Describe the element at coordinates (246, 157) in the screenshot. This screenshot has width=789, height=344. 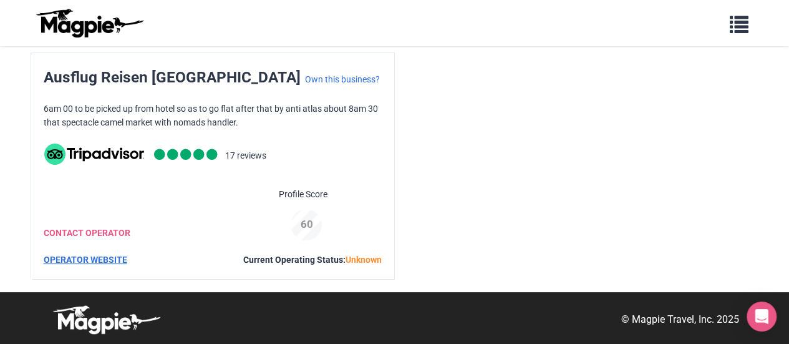
I see `li: 17 reviews` at that location.